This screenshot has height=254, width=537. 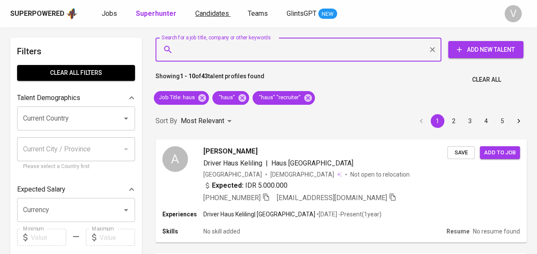 I want to click on span: GlintsGPT, so click(x=302, y=13).